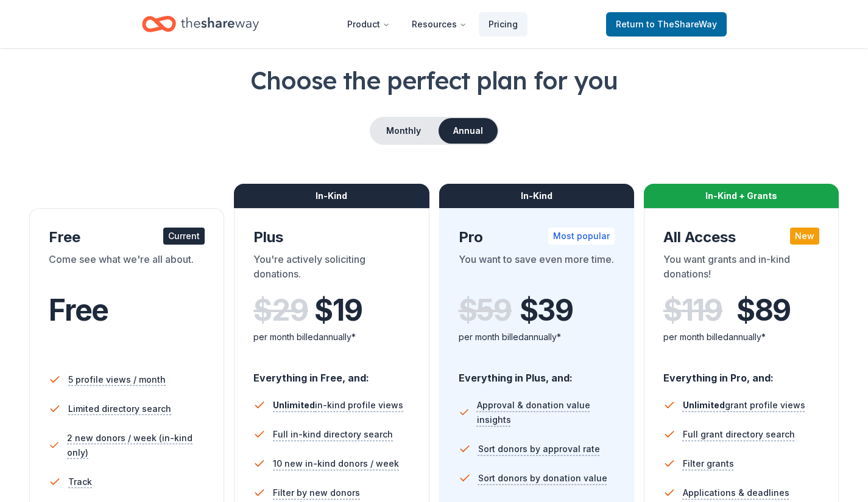 This screenshot has height=502, width=868. What do you see at coordinates (432, 24) in the screenshot?
I see `nav: Main` at bounding box center [432, 24].